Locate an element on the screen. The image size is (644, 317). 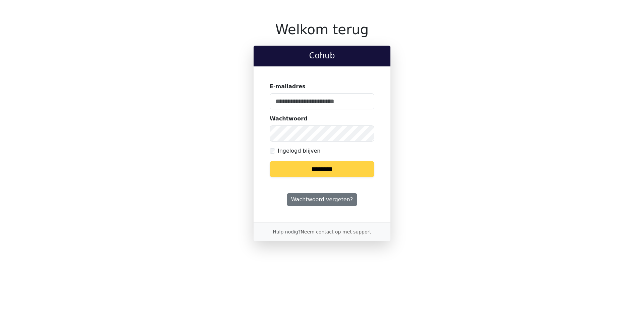
a: Neem contact op met support is located at coordinates (336, 232).